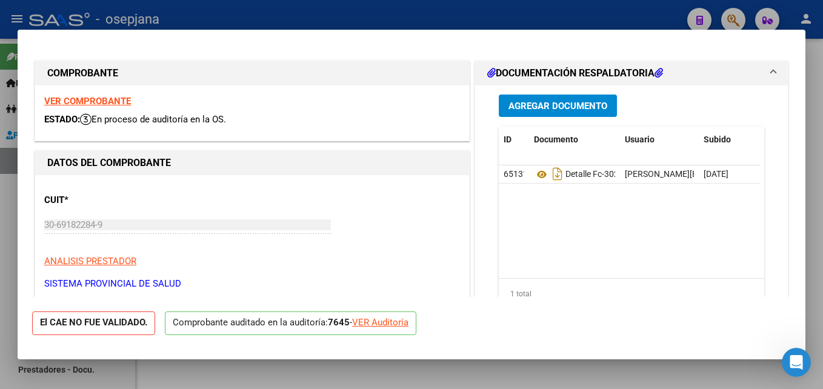 The image size is (823, 389). Describe the element at coordinates (109, 162) in the screenshot. I see `strong: DATOS DEL COMPROBANTE` at that location.